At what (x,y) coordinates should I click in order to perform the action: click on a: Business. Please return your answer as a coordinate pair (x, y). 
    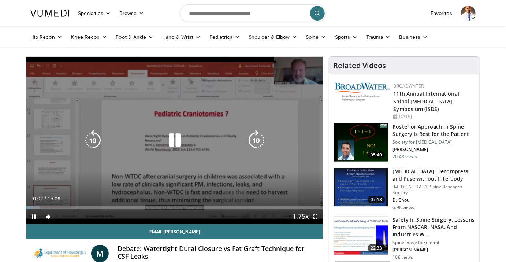
    Looking at the image, I should click on (414, 37).